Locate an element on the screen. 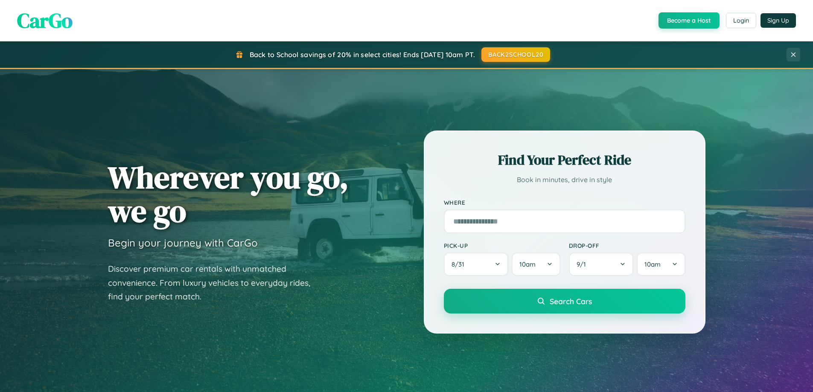 The height and width of the screenshot is (392, 813). span: 8 / 31 is located at coordinates (460, 264).